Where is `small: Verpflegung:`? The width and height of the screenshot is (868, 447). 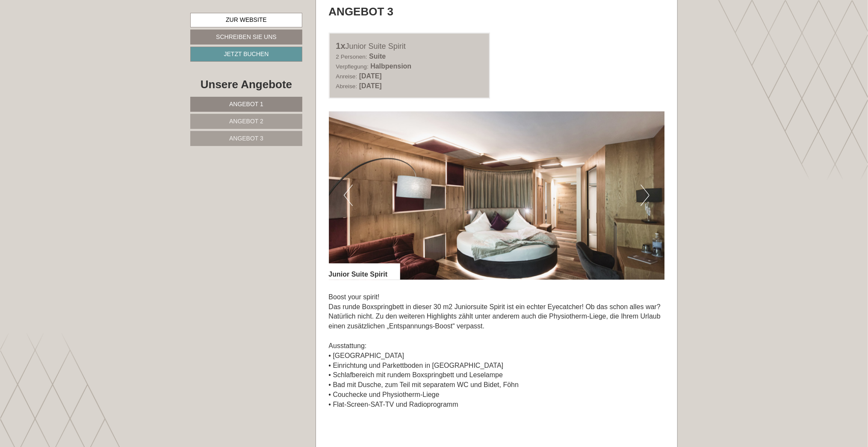
small: Verpflegung: is located at coordinates (352, 66).